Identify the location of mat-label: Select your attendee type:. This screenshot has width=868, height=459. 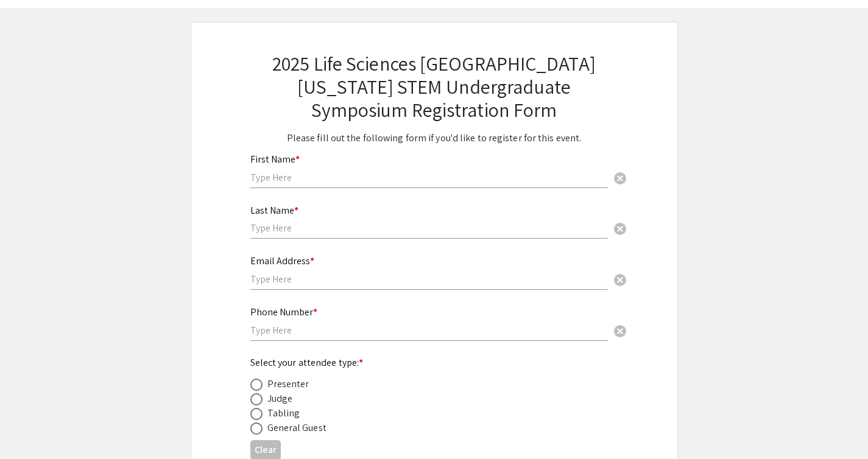
(307, 362).